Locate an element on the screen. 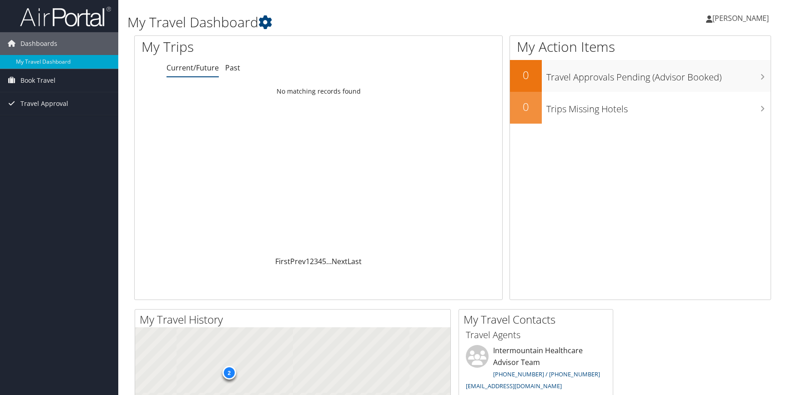 Image resolution: width=787 pixels, height=395 pixels. td: No matching records found is located at coordinates (319, 91).